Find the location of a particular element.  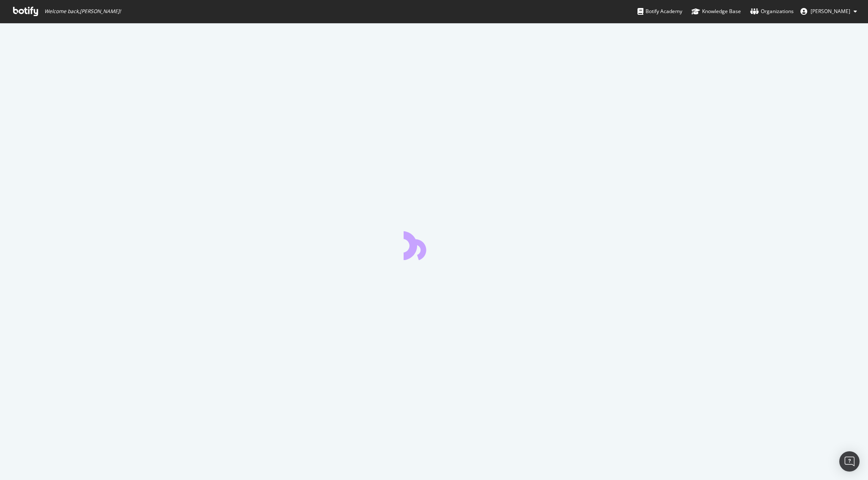

div: Botify Academy is located at coordinates (660, 12).